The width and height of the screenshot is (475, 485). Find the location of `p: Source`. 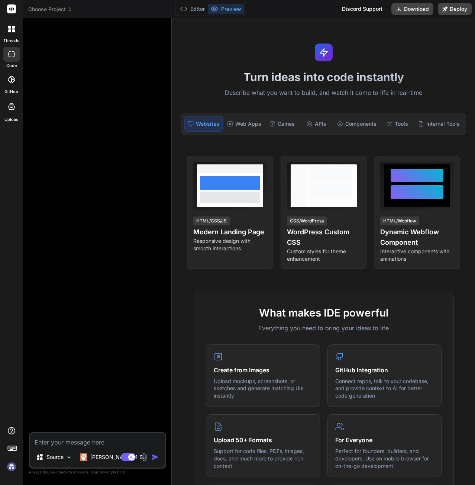

p: Source is located at coordinates (55, 457).